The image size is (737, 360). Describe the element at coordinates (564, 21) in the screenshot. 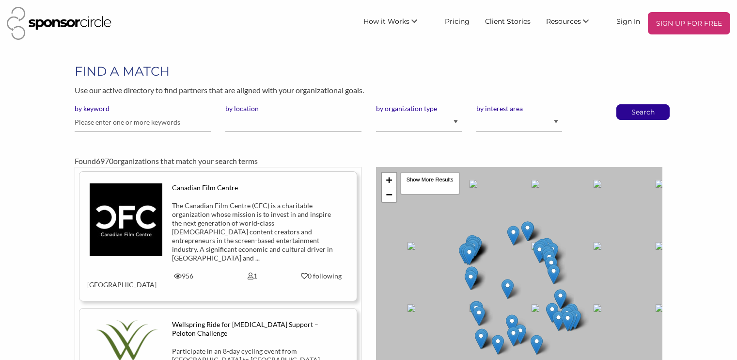

I see `span: Resources` at that location.